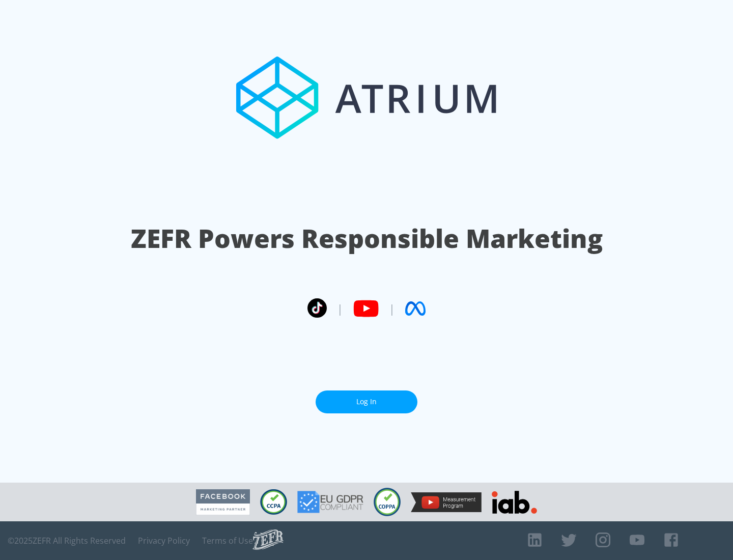 The height and width of the screenshot is (560, 733). I want to click on img: IAB, so click(514, 502).